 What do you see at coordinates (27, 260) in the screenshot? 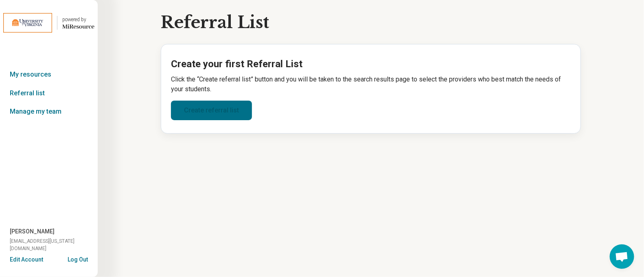
I see `button: Edit Account` at bounding box center [27, 260].